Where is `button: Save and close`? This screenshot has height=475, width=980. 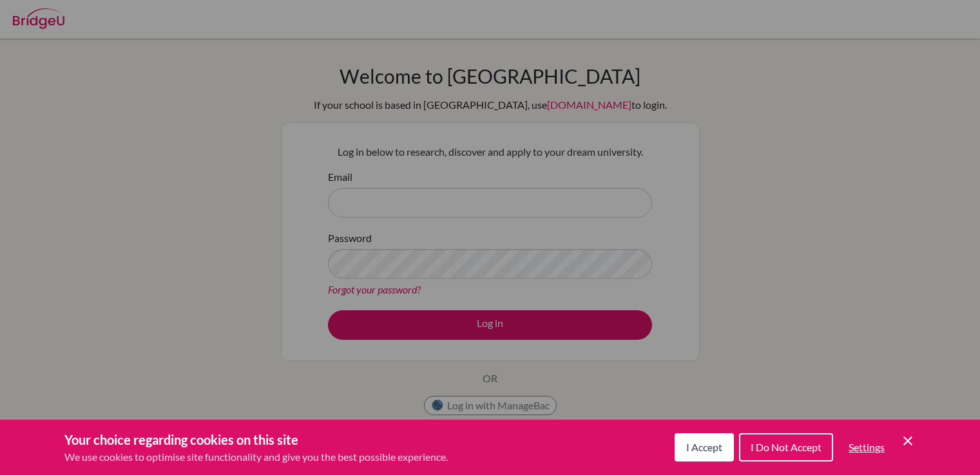
button: Save and close is located at coordinates (908, 441).